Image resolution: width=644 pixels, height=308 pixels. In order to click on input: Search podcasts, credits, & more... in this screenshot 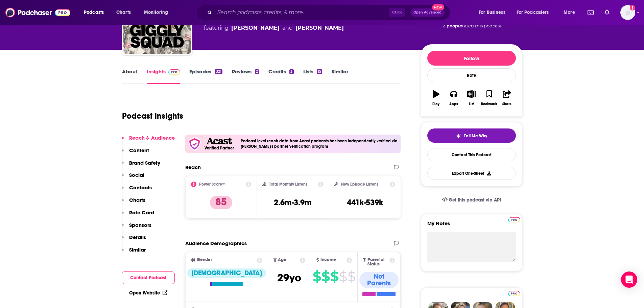, I will do `click(302, 13)`.